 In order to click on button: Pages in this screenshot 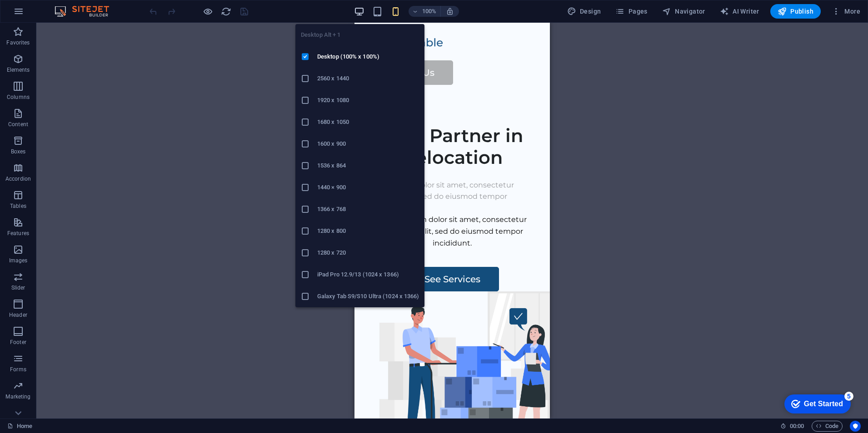, I will do `click(631, 12)`.